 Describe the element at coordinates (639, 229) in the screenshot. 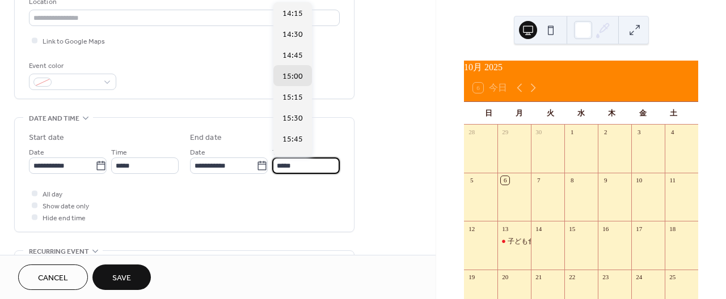

I see `div: 17` at that location.